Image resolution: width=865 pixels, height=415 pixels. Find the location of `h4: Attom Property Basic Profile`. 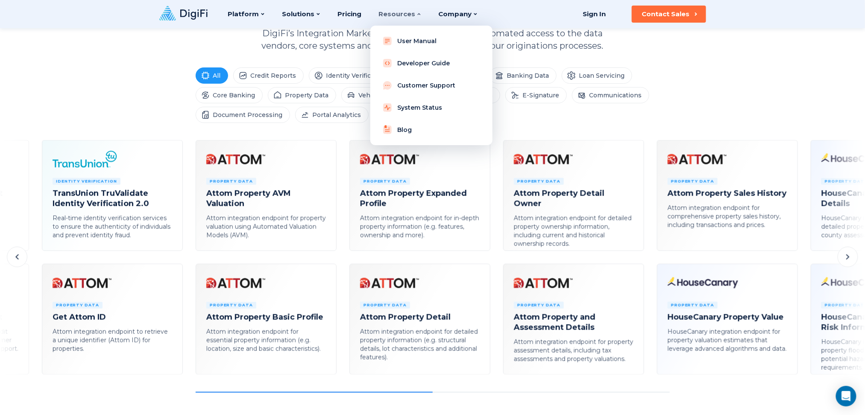

h4: Attom Property Basic Profile is located at coordinates (266, 318).